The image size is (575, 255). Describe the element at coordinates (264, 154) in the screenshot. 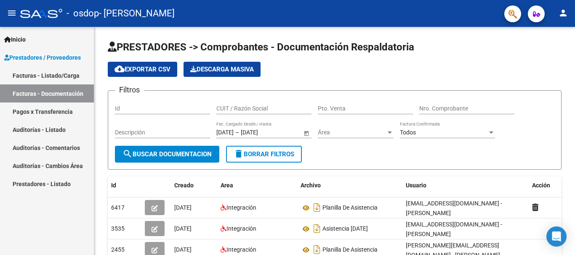

I see `button: Borrar Filtros` at that location.